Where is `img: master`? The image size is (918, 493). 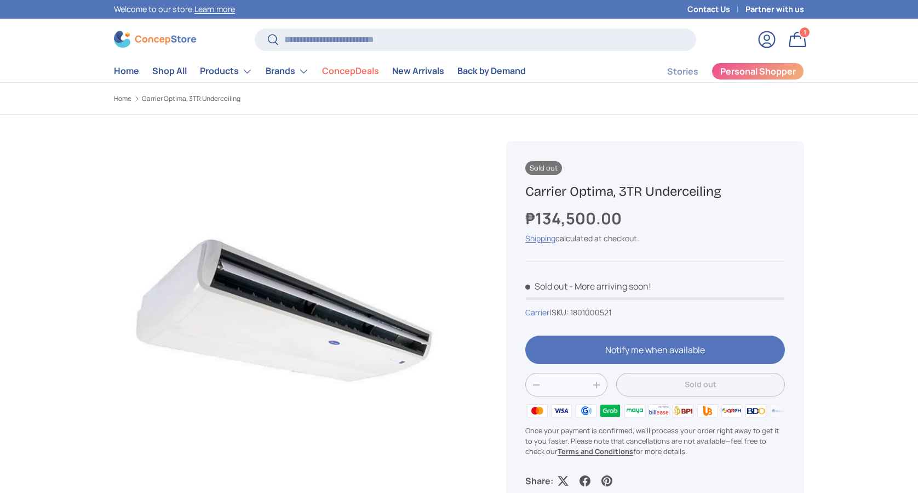 img: master is located at coordinates (538, 410).